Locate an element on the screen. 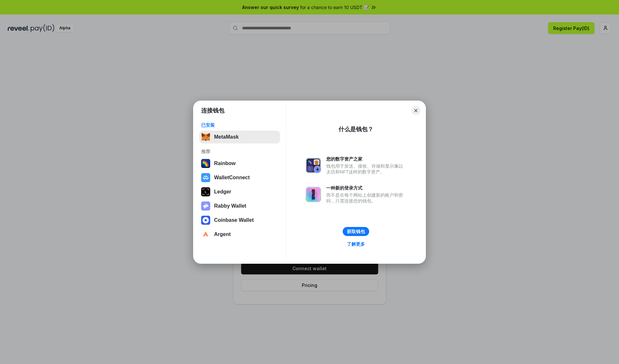 Image resolution: width=619 pixels, height=364 pixels. div: 一种新的登录方式 is located at coordinates (366, 188).